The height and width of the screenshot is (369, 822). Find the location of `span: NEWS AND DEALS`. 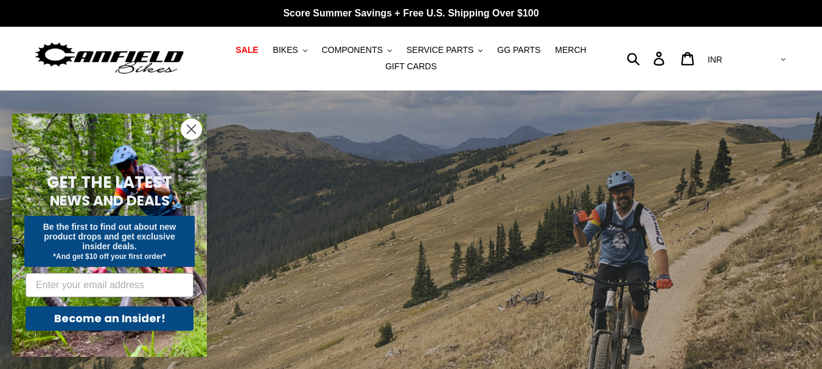

span: NEWS AND DEALS is located at coordinates (109, 201).